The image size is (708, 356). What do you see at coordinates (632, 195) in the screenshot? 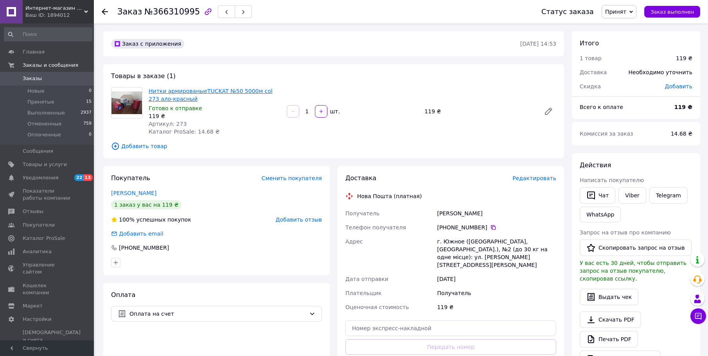
I see `a: Viber` at bounding box center [632, 195].